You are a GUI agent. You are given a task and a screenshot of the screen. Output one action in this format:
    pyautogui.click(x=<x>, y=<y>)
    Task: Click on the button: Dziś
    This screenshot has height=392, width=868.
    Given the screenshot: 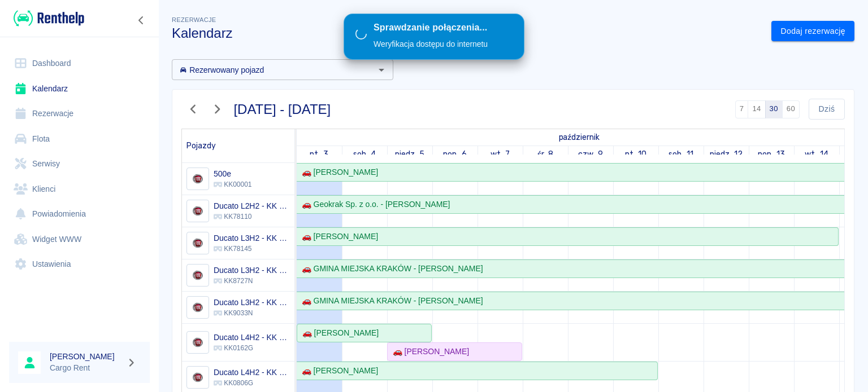 What is the action you would take?
    pyautogui.click(x=826, y=109)
    